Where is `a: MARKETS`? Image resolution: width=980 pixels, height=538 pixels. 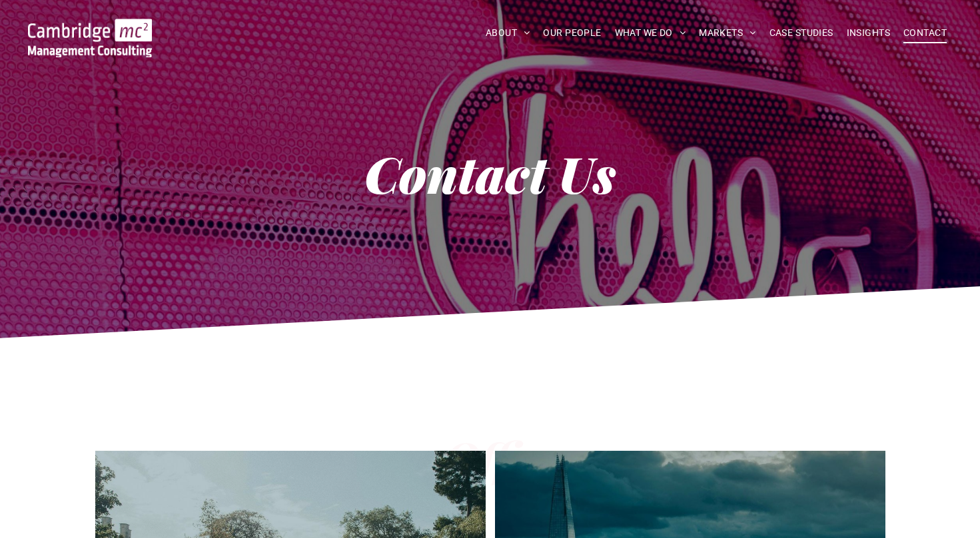
a: MARKETS is located at coordinates (727, 32).